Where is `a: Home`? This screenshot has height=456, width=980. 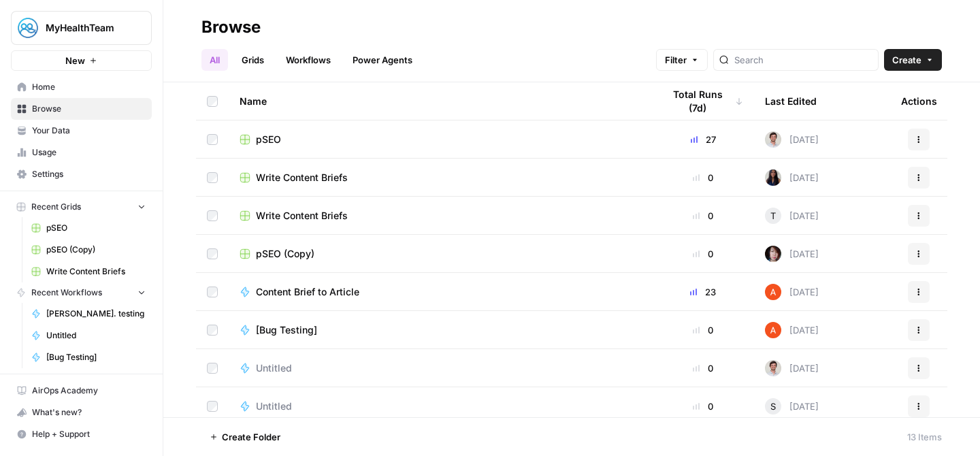 a: Home is located at coordinates (81, 87).